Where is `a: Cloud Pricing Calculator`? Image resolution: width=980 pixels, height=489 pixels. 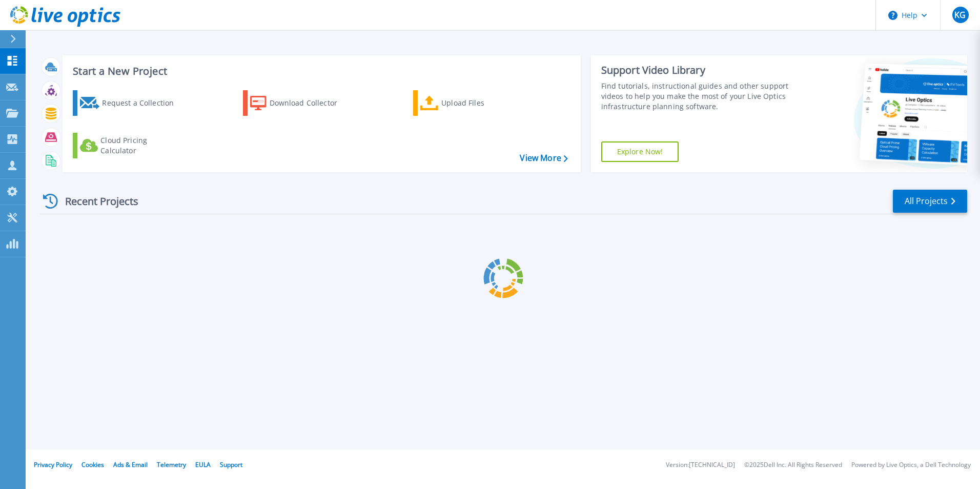
a: Cloud Pricing Calculator is located at coordinates (130, 146).